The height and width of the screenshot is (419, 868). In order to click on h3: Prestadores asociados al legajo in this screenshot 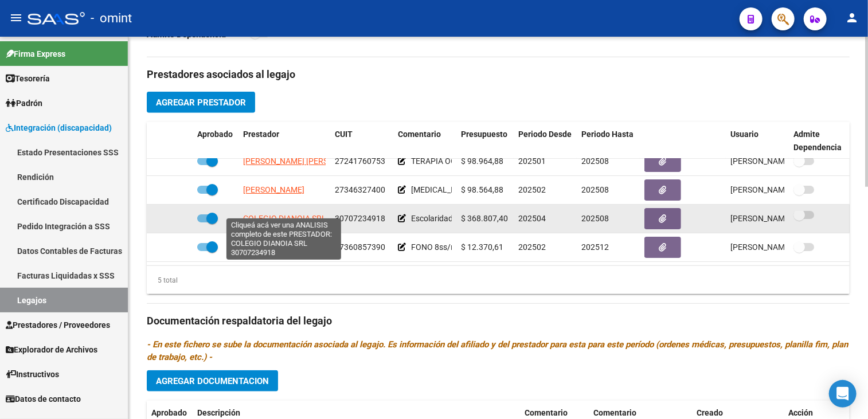, I will do `click(499, 75)`.